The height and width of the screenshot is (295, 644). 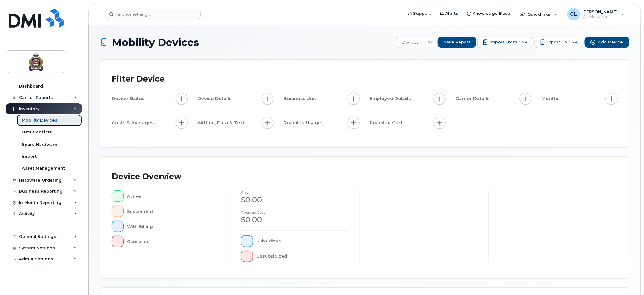 I want to click on span: Add Device, so click(x=611, y=42).